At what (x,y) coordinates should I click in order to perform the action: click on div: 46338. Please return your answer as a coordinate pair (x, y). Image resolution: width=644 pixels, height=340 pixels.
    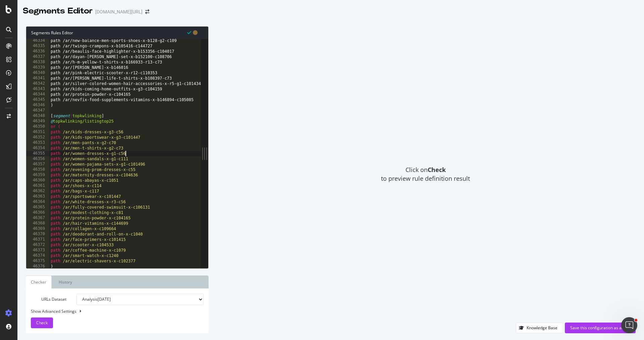
    Looking at the image, I should click on (38, 62).